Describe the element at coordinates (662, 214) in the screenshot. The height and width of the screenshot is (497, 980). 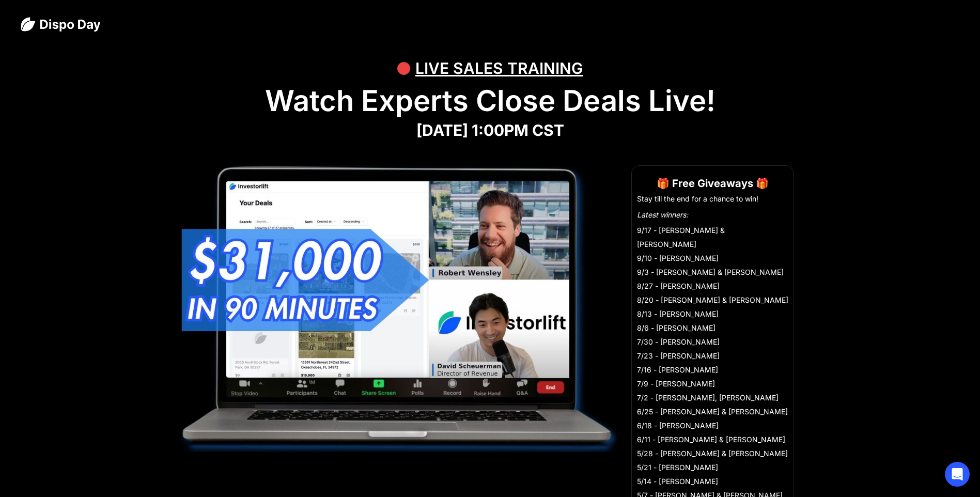
I see `em: Latest winners:` at that location.